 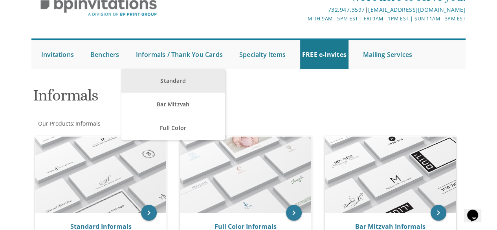 I want to click on img: Bar Mitzvah Informals, so click(x=391, y=175).